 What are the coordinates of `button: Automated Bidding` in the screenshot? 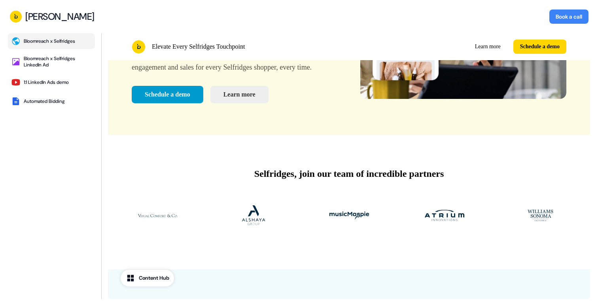 It's located at (51, 101).